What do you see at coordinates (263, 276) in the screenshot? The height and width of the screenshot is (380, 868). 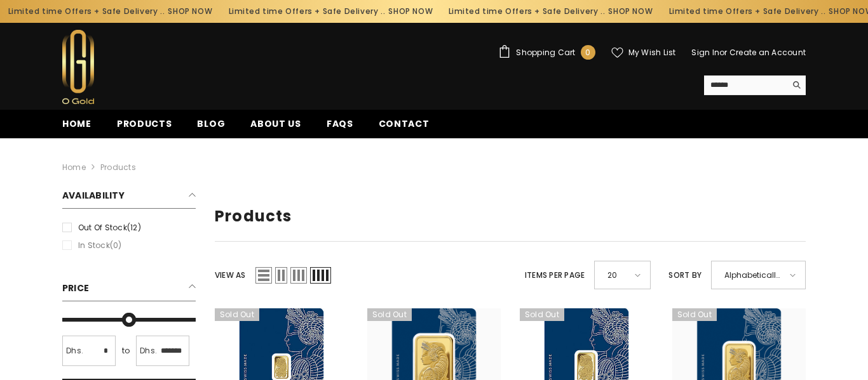 I see `span: List` at bounding box center [263, 276].